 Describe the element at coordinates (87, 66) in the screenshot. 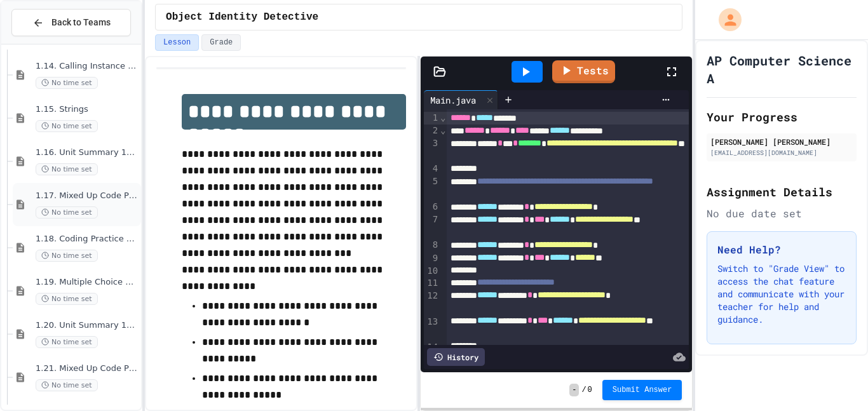

I see `span: 1.14. Calling Instance Methods` at that location.